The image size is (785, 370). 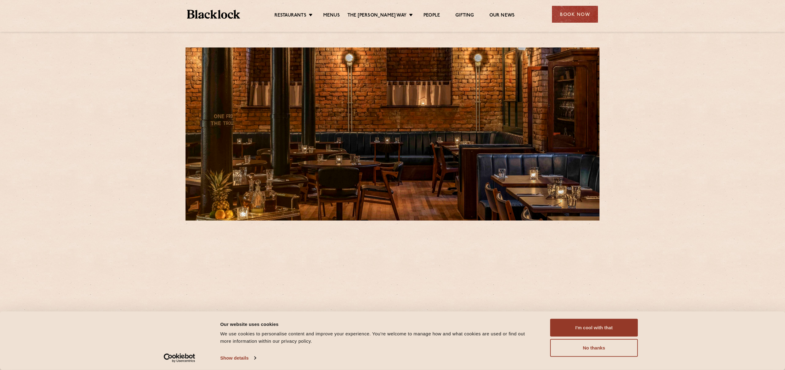 I want to click on img: BL_Textured_Logo-footer-cropped.svg, so click(x=213, y=14).